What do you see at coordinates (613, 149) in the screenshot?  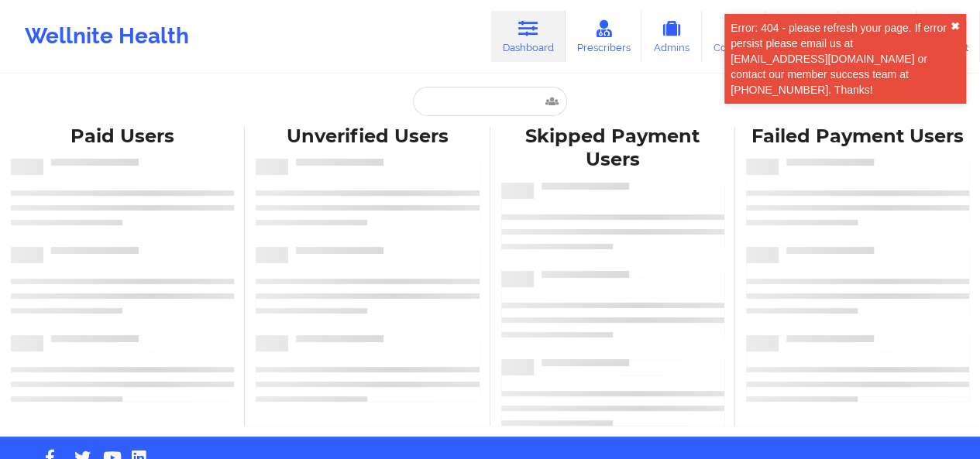 I see `div: Skipped Payment Users` at bounding box center [613, 149].